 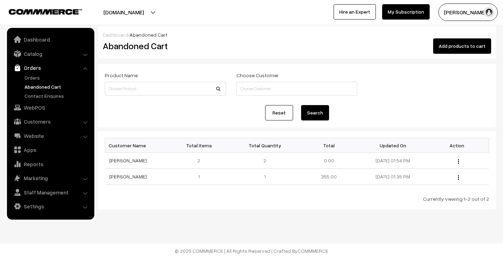 What do you see at coordinates (50, 54) in the screenshot?
I see `a: Catalog` at bounding box center [50, 54].